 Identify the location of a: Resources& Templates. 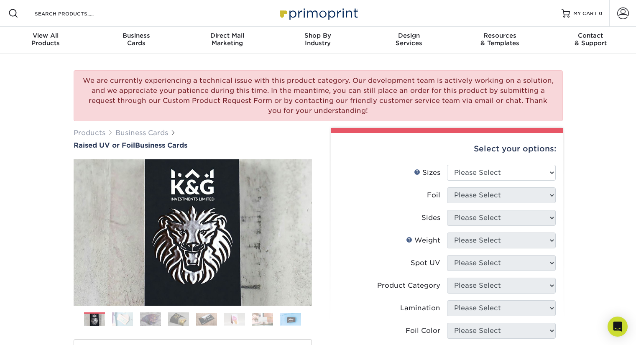
(499, 40).